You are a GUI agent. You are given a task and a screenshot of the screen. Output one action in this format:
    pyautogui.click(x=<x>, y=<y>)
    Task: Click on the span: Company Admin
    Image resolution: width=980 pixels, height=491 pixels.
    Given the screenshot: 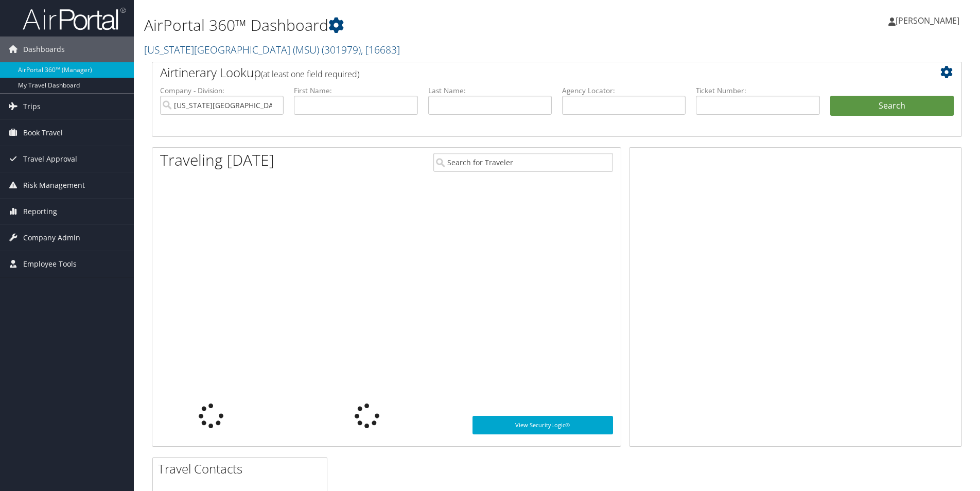 What is the action you would take?
    pyautogui.click(x=51, y=238)
    